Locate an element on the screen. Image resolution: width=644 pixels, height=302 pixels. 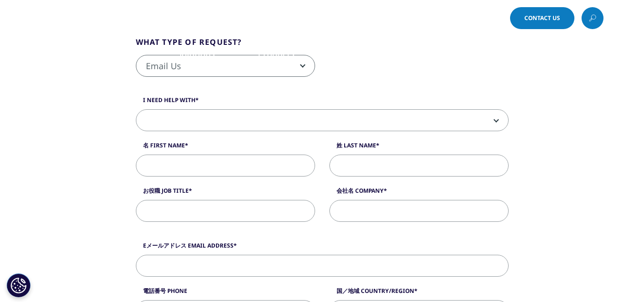
label: 名 First Name is located at coordinates (226, 148).